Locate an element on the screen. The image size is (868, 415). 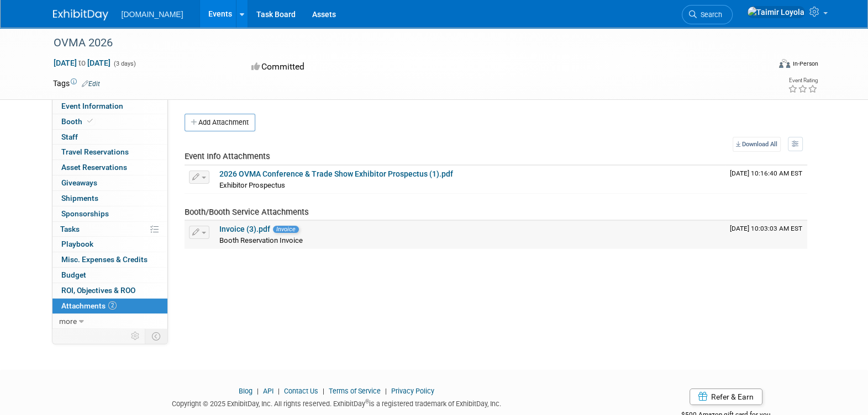
a: API is located at coordinates (268, 391).